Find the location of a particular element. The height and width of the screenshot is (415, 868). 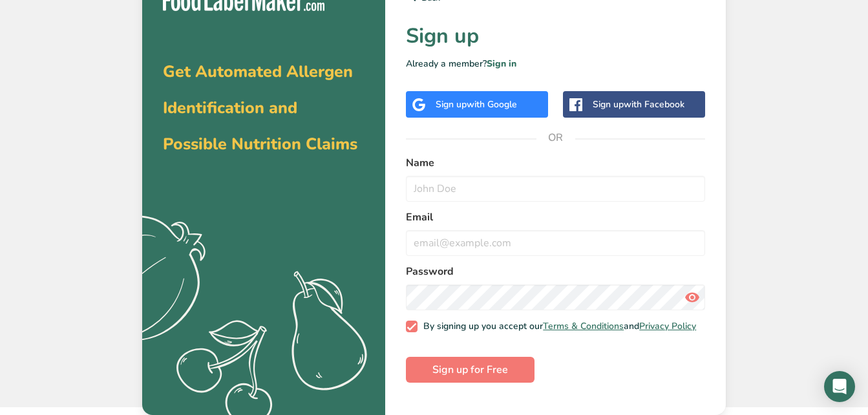

span: with Facebook is located at coordinates (654, 104).